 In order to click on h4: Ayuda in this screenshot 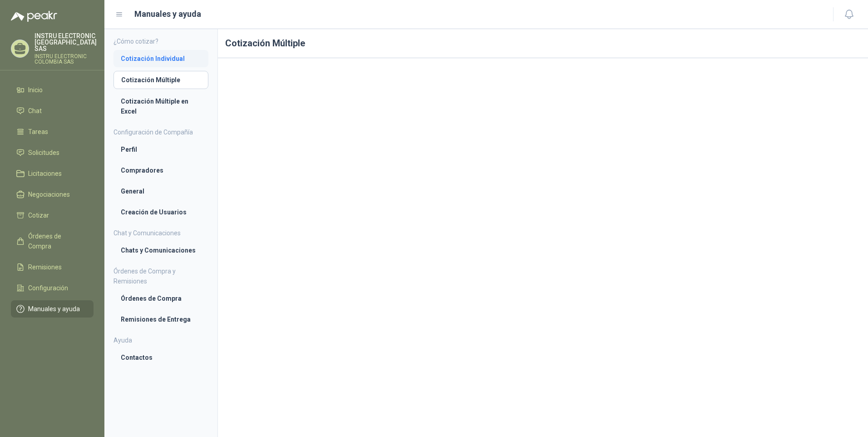, I will do `click(161, 340)`.